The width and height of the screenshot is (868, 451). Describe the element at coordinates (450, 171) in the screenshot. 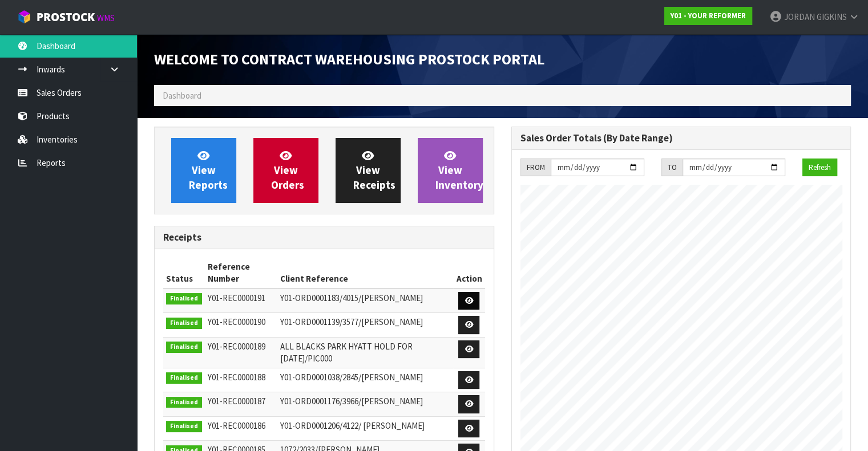

I see `a: ViewInventory` at that location.